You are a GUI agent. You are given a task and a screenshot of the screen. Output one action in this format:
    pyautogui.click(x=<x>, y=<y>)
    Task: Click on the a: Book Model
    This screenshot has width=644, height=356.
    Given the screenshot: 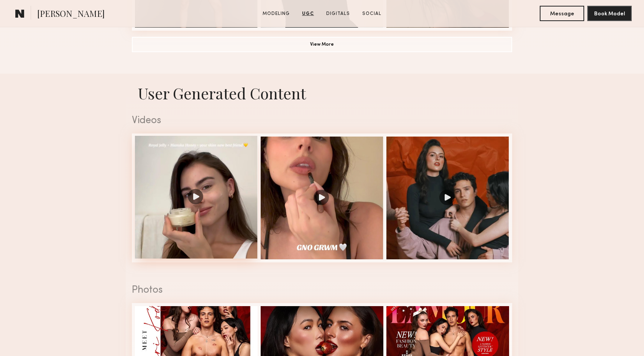 What is the action you would take?
    pyautogui.click(x=610, y=13)
    